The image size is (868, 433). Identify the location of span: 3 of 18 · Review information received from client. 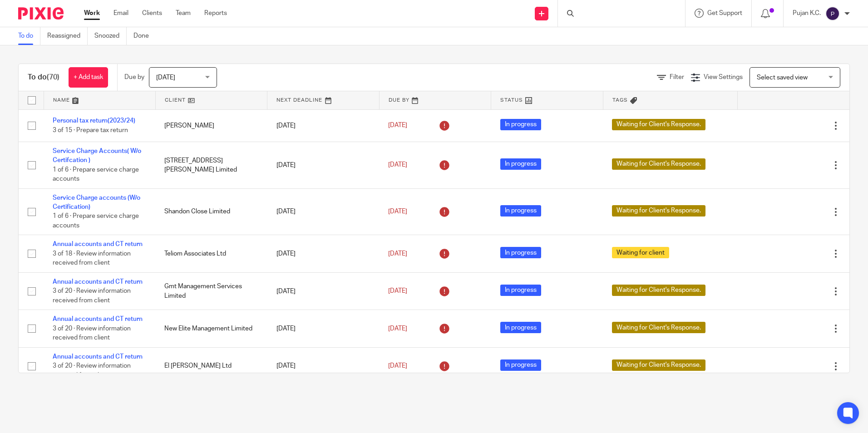
(92, 258).